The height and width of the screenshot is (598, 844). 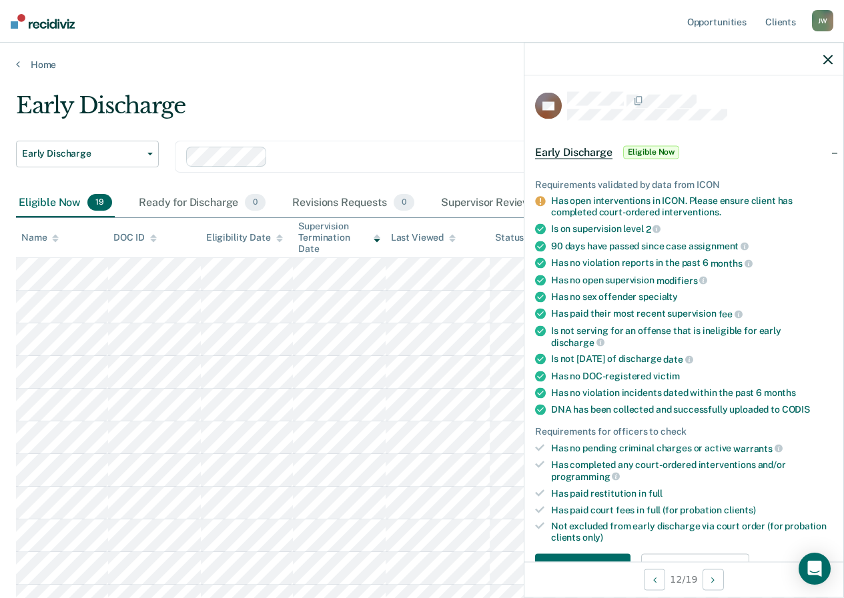 I want to click on div: Has paid their most recent supervision, so click(x=692, y=314).